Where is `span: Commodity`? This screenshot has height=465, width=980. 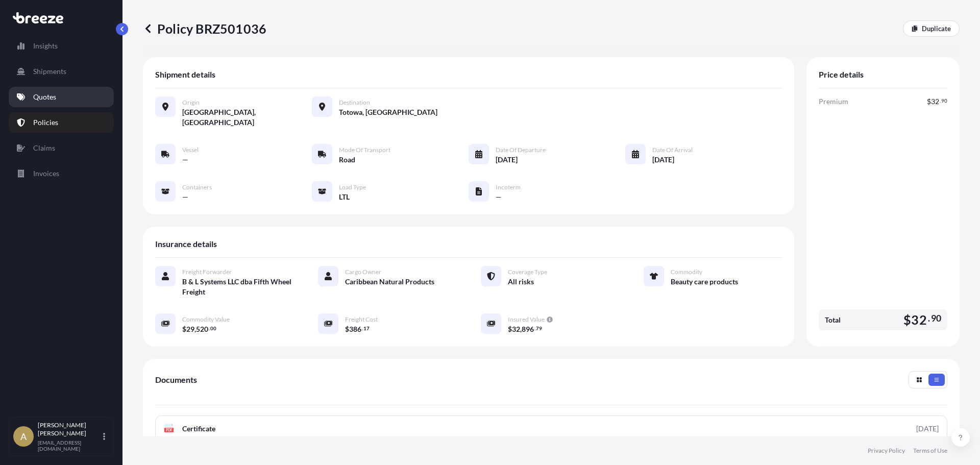
span: Commodity is located at coordinates (686, 272).